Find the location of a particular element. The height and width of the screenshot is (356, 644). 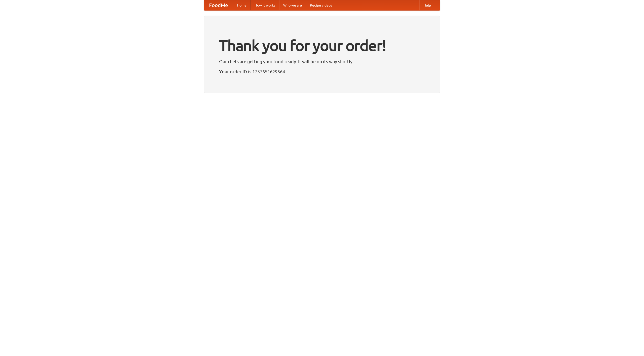

a: Who we are is located at coordinates (293, 5).